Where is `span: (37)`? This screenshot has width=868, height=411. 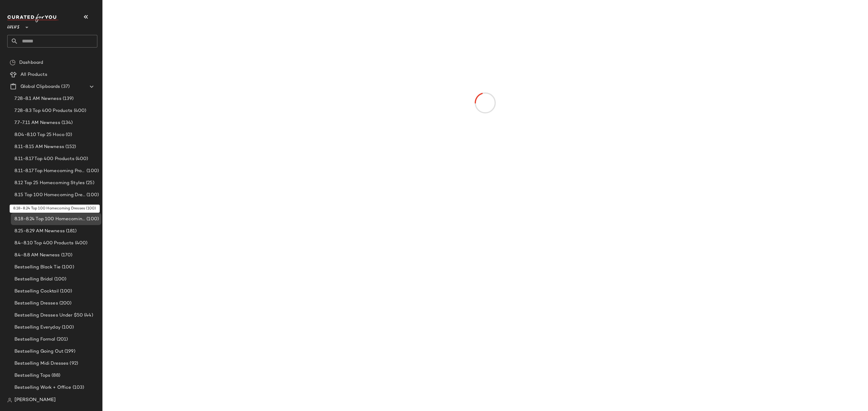 span: (37) is located at coordinates (64, 87).